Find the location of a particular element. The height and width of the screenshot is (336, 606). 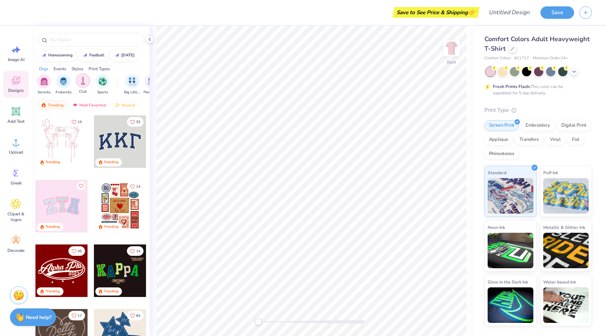

div: homecoming is located at coordinates (60, 55).